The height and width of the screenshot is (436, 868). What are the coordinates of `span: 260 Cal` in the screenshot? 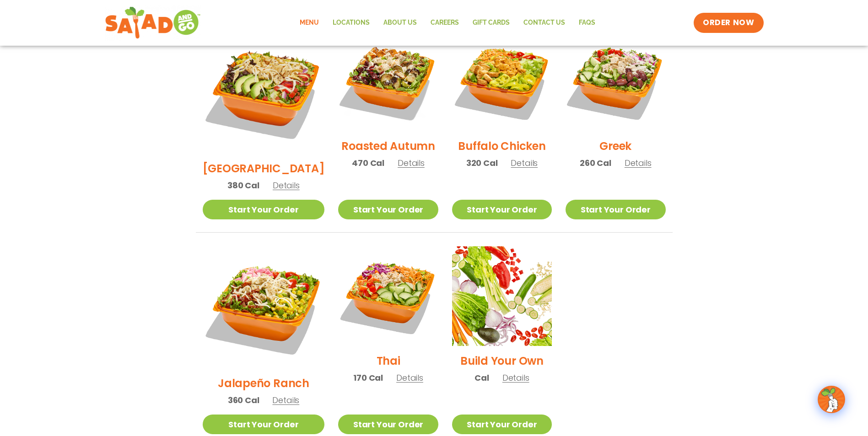 It's located at (595, 163).